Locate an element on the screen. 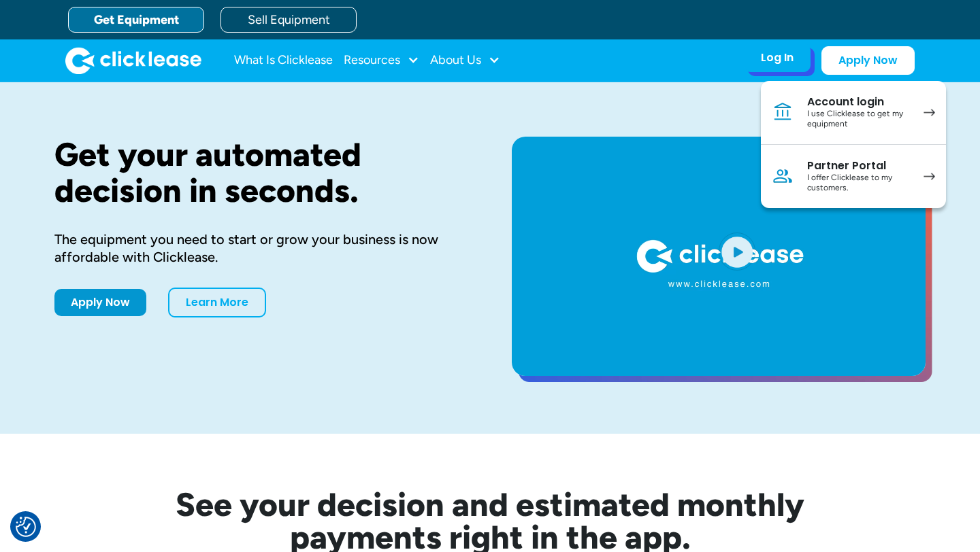 The image size is (980, 552). a: Get Equipment is located at coordinates (136, 20).